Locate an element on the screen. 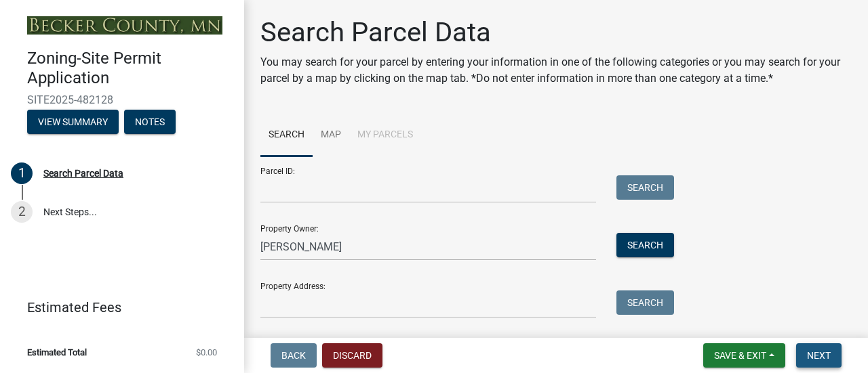 Image resolution: width=868 pixels, height=373 pixels. wm-modal-confirm: Notes is located at coordinates (150, 123).